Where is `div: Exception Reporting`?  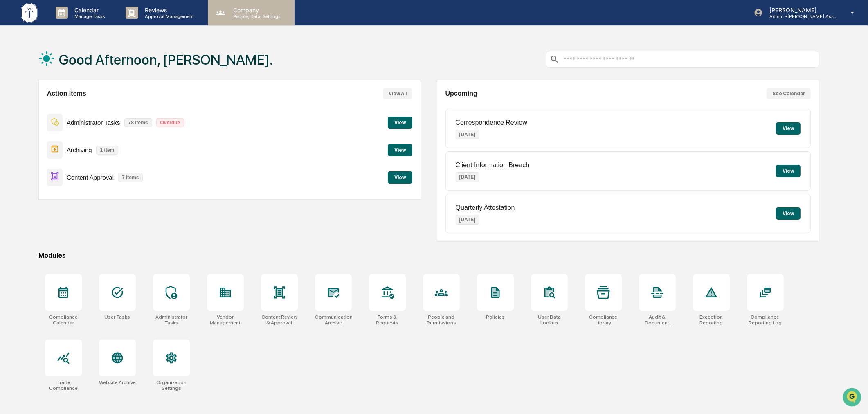
div: Exception Reporting is located at coordinates (711, 319).